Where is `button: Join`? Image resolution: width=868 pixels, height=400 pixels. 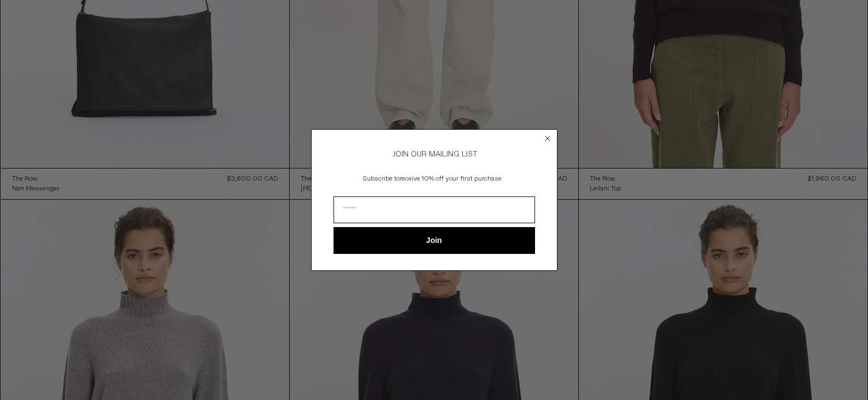
button: Join is located at coordinates (434, 240).